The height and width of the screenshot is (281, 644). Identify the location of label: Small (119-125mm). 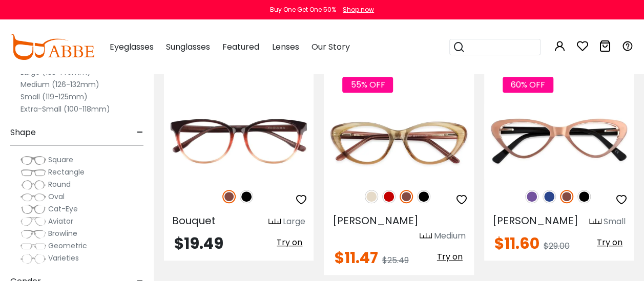
(54, 97).